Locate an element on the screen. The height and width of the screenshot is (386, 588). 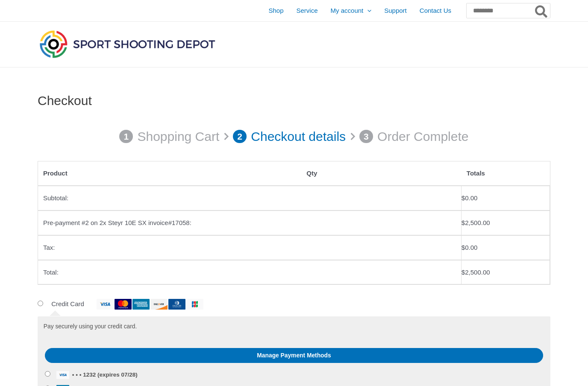
button: Search is located at coordinates (541, 11).